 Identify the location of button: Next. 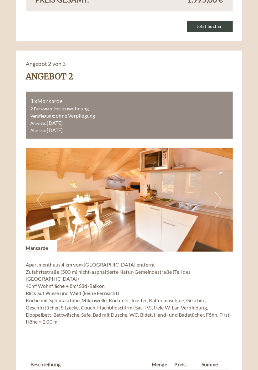
(218, 199).